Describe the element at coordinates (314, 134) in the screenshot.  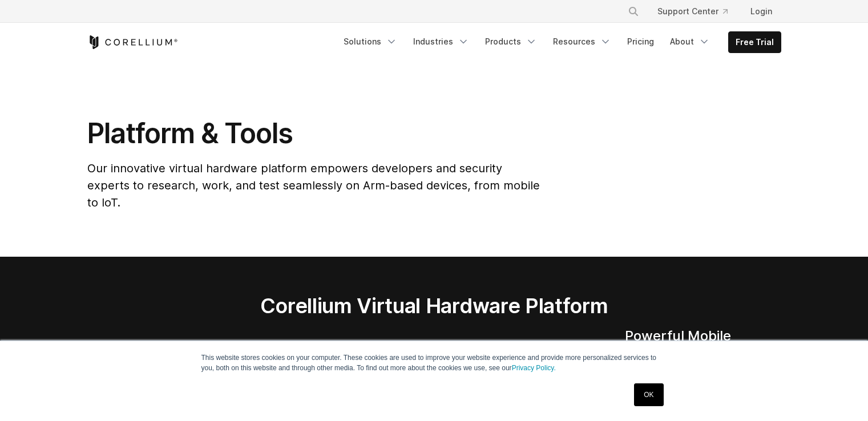
I see `h1: Platform & Tools` at that location.